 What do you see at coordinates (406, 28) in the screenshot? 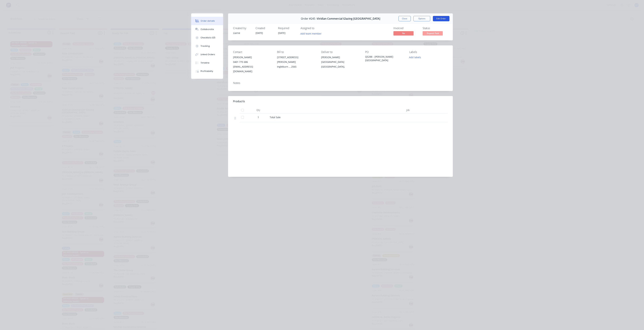
I see `div: Invoiced` at bounding box center [406, 28].